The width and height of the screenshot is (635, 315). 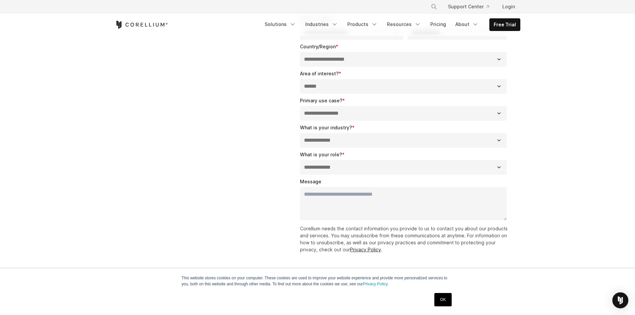 What do you see at coordinates (141, 25) in the screenshot?
I see `a: Corellium Home` at bounding box center [141, 25].